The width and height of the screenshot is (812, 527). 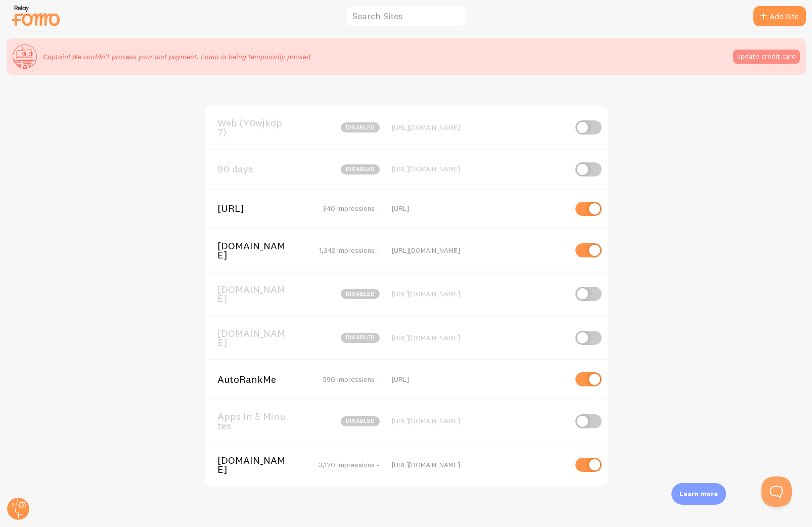 I want to click on span: 1,342 Impressions -, so click(x=349, y=250).